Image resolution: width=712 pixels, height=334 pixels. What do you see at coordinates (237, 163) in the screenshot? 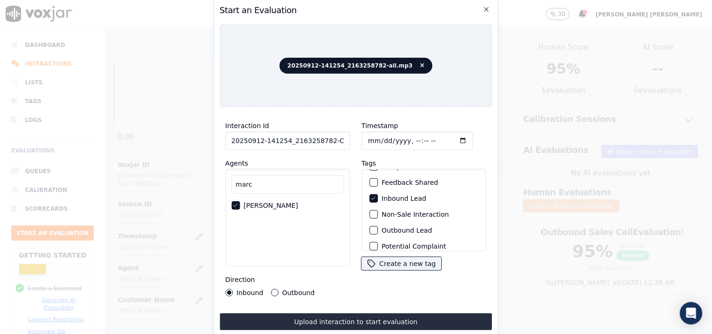
I see `label: Agents` at bounding box center [237, 163].